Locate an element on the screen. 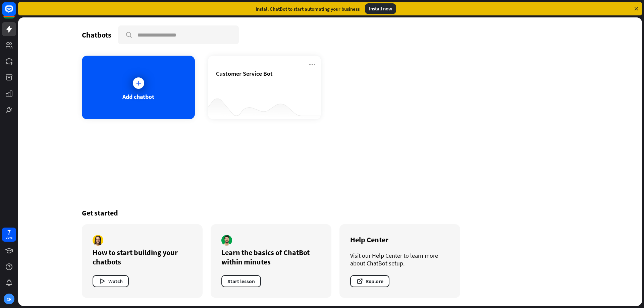 This screenshot has height=308, width=644. span: Customer Service Bot is located at coordinates (244, 73).